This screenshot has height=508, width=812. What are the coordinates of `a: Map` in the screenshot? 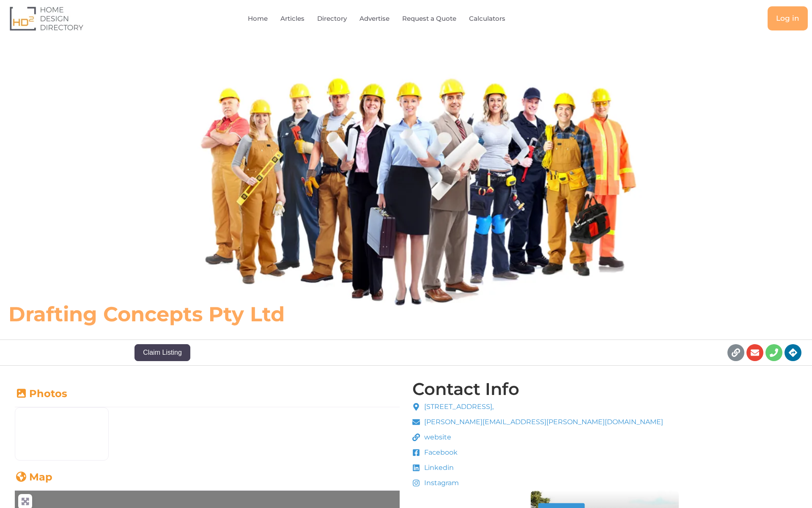 It's located at (33, 477).